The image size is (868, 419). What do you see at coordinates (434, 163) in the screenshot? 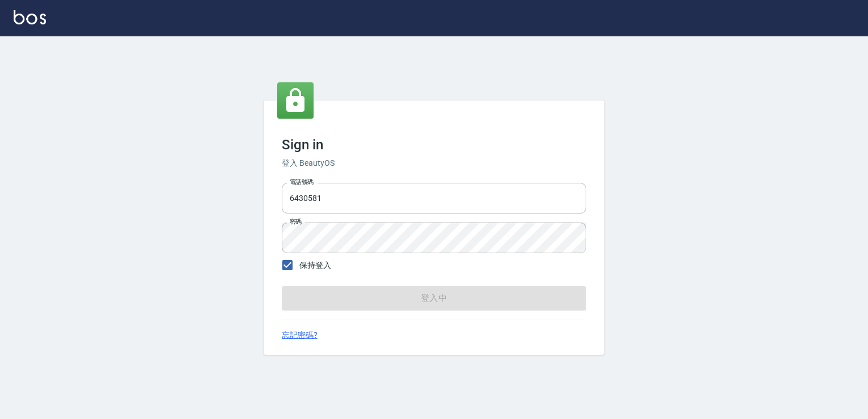
I see `h6: 登入 BeautyOS` at bounding box center [434, 163].